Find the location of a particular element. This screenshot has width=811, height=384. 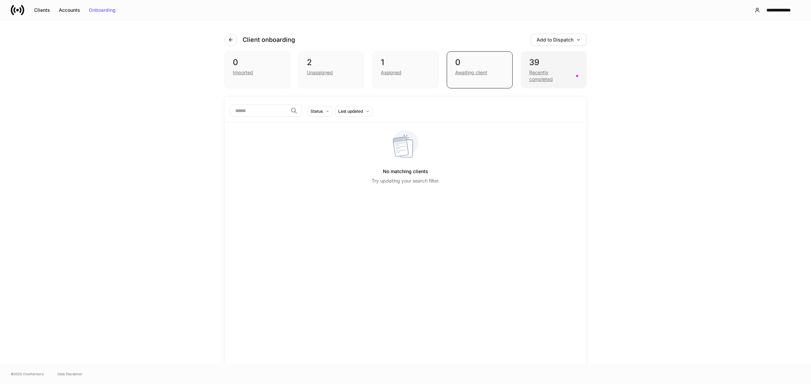

button: Status is located at coordinates (320, 111).